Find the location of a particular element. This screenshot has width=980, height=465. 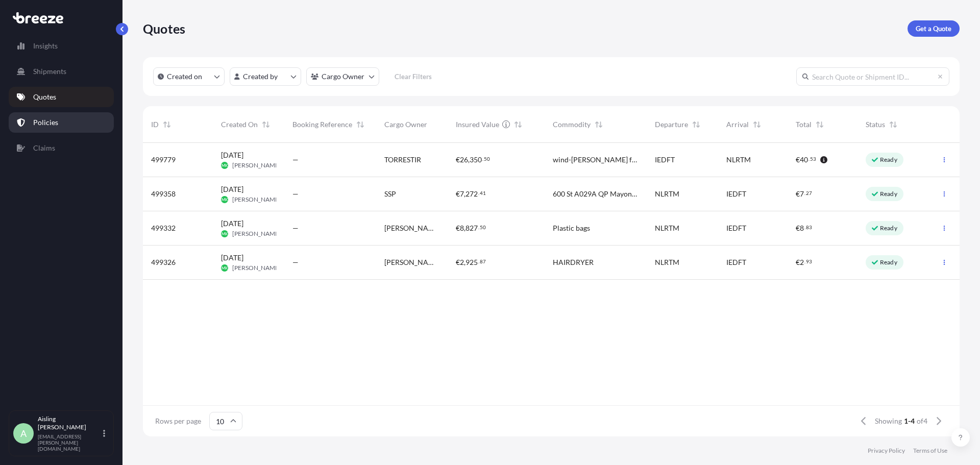

span: 2 is located at coordinates (802, 262).